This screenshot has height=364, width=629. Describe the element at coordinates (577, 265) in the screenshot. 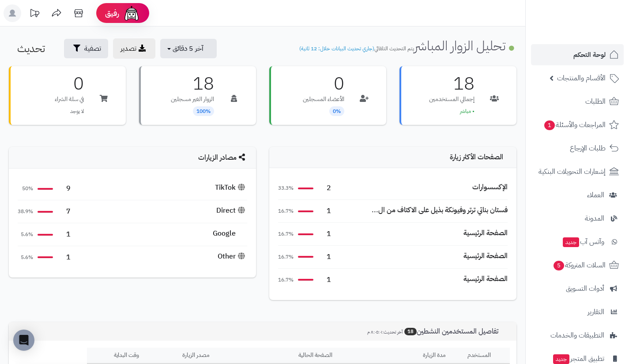

I see `a: السلات المتروكة5` at that location.